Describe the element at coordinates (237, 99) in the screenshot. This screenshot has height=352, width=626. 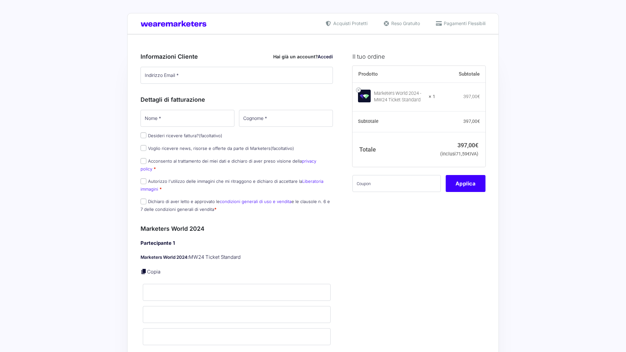
I see `h3: Dettagli di fatturazione` at that location.